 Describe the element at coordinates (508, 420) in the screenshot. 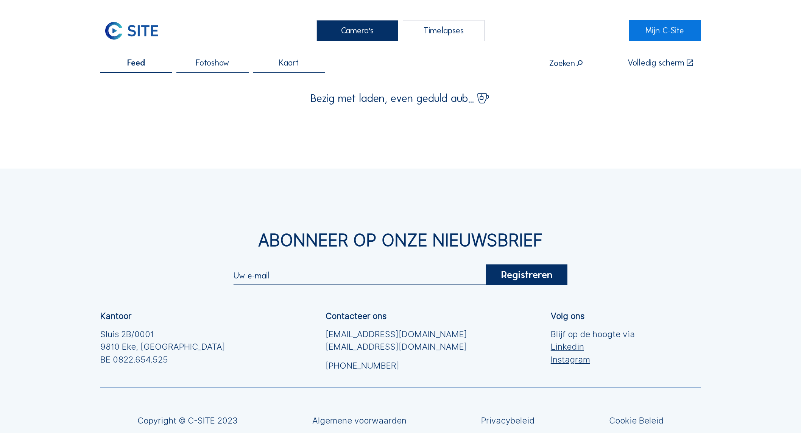

I see `a: Privacybeleid` at that location.